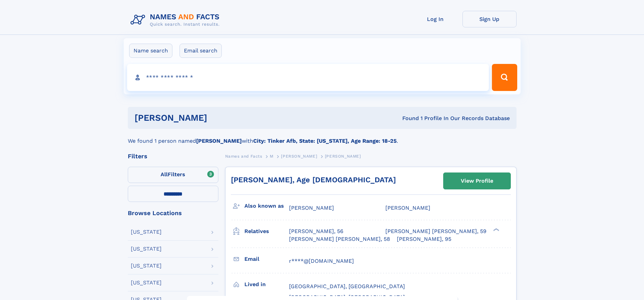 The image size is (644, 300). Describe the element at coordinates (176, 20) in the screenshot. I see `img: Logo Names and Facts` at that location.